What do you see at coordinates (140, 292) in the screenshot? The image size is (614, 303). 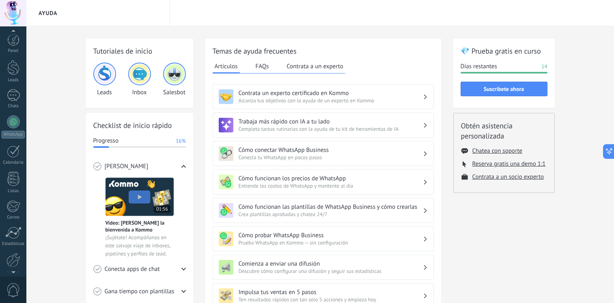 I see `span: Gana tiempo con plantillas` at bounding box center [140, 292].